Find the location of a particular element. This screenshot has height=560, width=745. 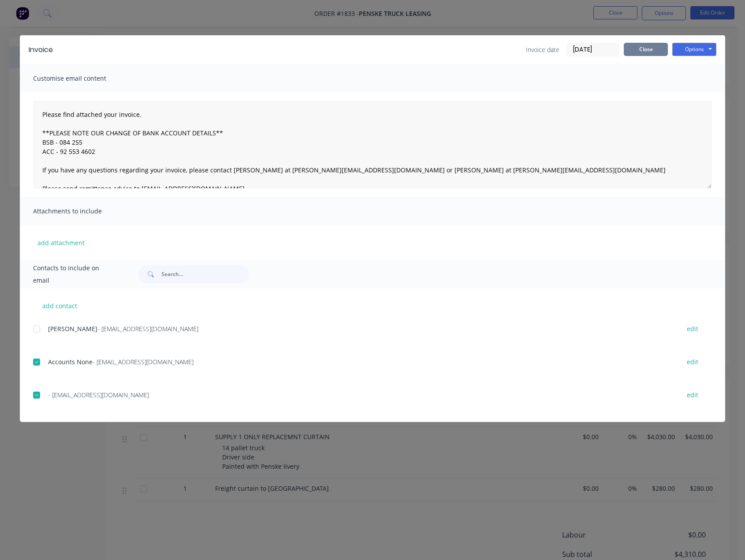

span: Customise email content is located at coordinates (81, 78).